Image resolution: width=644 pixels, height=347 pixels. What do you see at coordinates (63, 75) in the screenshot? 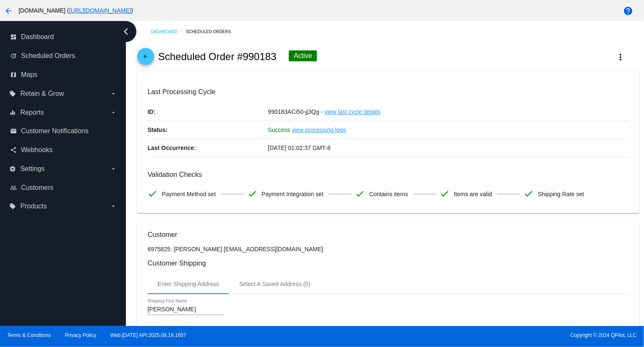
I see `a: map Maps` at bounding box center [63, 75].